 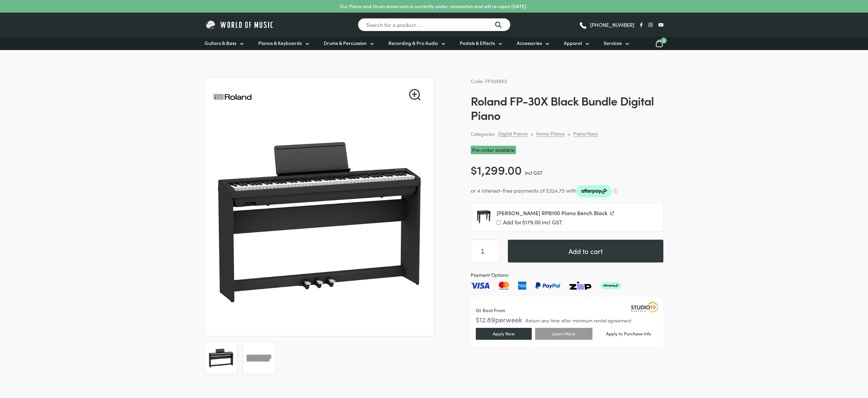 I want to click on img: Pay with Master card, Visa, American Express and Paypal, so click(x=546, y=286).